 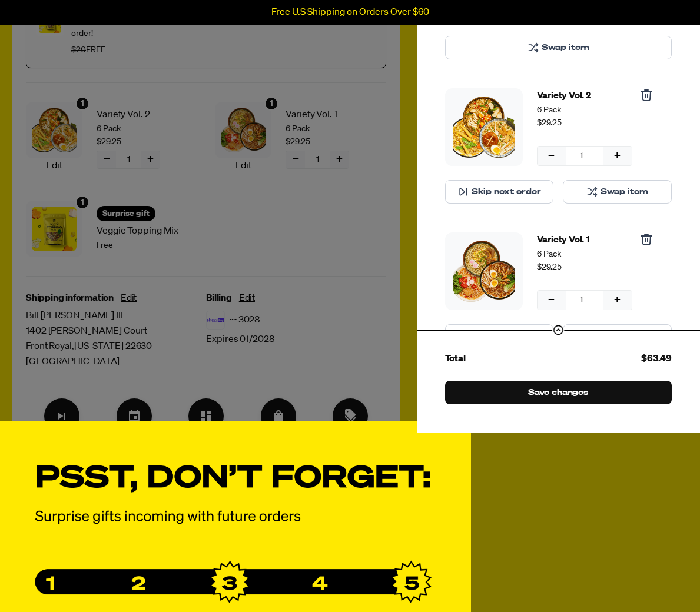 I want to click on div: 1 units for Variety Vol. 2, 6 Pack, so click(x=558, y=146).